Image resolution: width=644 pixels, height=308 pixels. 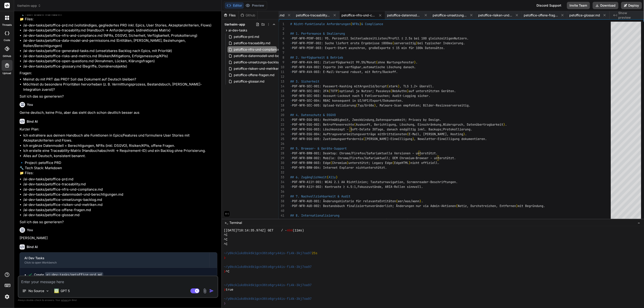 What do you see at coordinates (324, 105) in the screenshot?
I see `span: POF-NFR-SEC-005: Upload-Validierung` at bounding box center [324, 105].